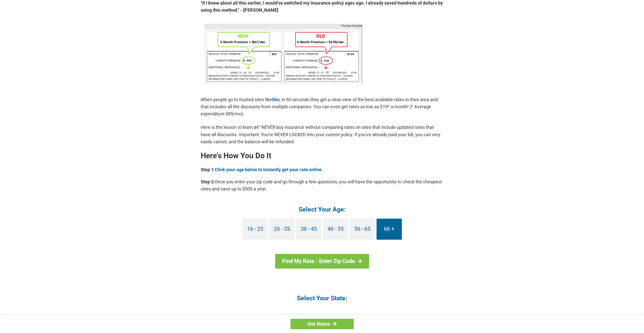 This screenshot has width=644, height=333. Describe the element at coordinates (322, 135) in the screenshot. I see `p: Here is the lesson to learn â€“ NEVER buy insurance without comparing rates on sites that include...` at that location.